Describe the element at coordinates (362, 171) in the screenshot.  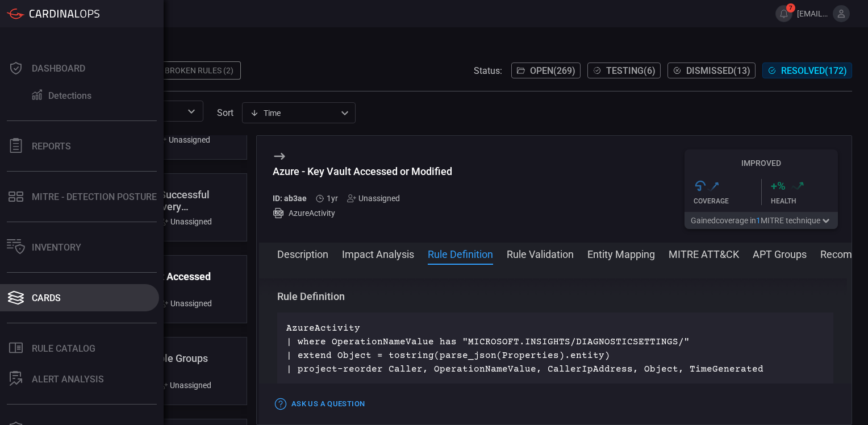
I see `div: Azure - Key Vault Accessed or Modified` at that location.